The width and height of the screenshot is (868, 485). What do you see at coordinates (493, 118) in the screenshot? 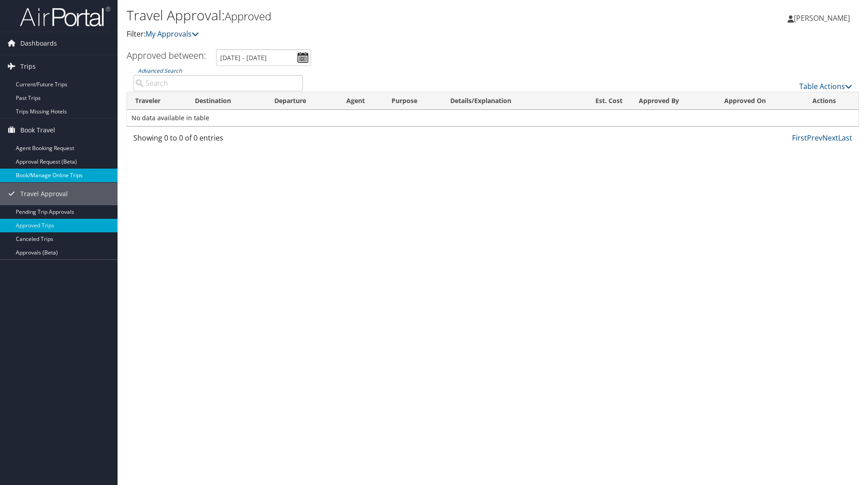
I see `td: No data available in table` at bounding box center [493, 118].